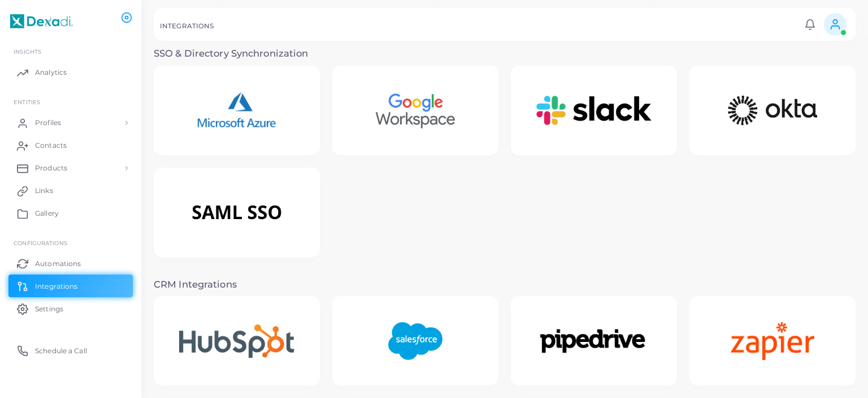 The width and height of the screenshot is (868, 398). I want to click on img: Zapier, so click(773, 340).